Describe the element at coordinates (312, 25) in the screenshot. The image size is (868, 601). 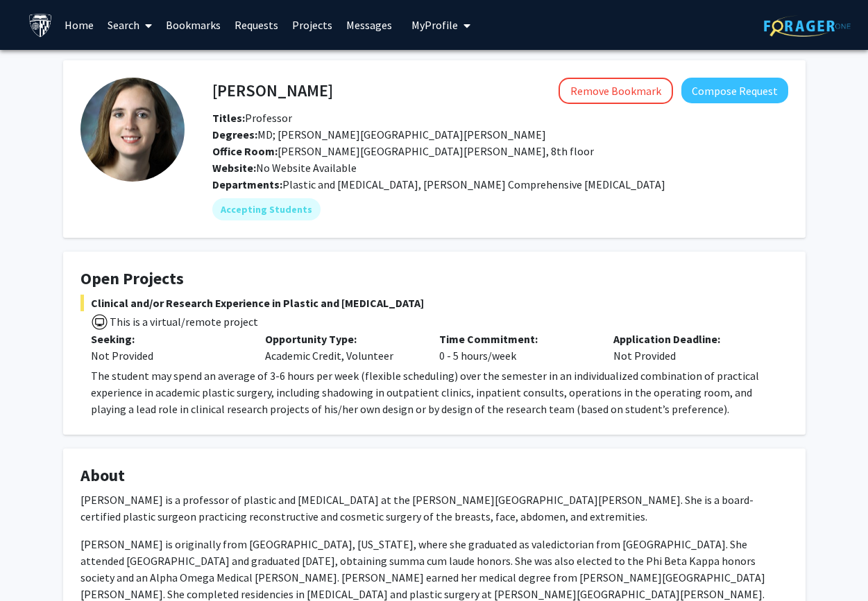
I see `a: Projects` at that location.